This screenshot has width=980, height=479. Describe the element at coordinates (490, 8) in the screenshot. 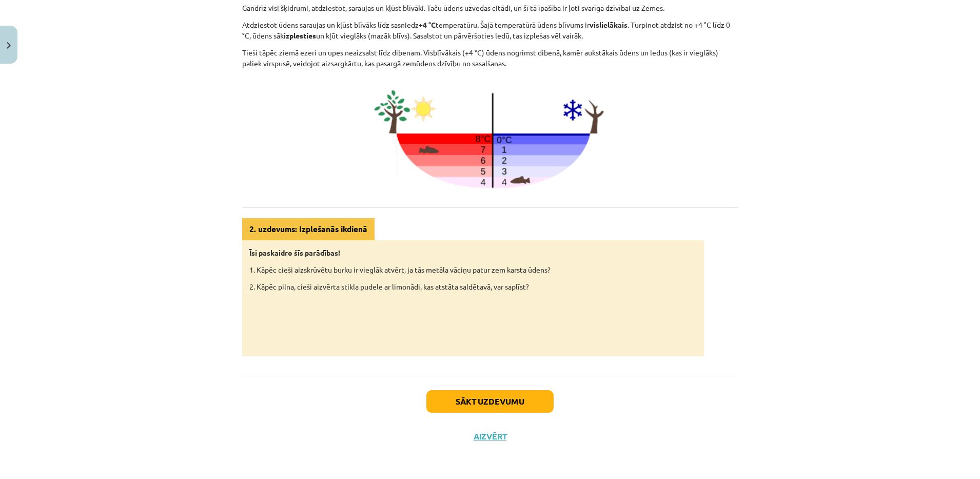

I see `p: Gandrīz visi šķidrumi, atdziestot, saraujas un kļūst blīvāki. Taču ūdens uzvedas citādi, un šī tā...` at that location.